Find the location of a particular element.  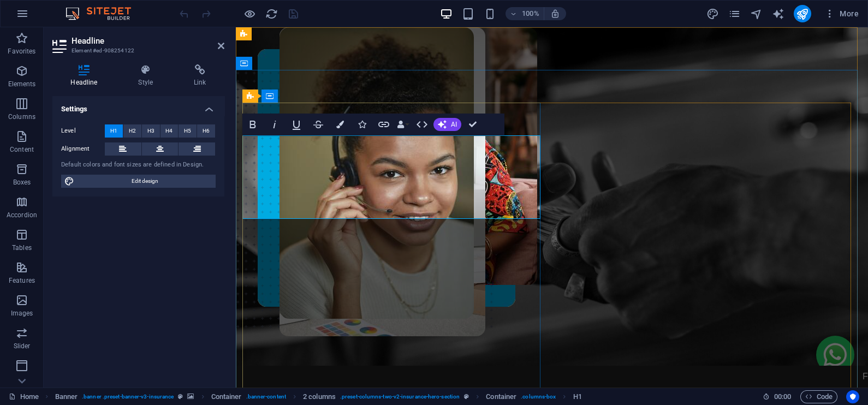

span: More is located at coordinates (841, 14).